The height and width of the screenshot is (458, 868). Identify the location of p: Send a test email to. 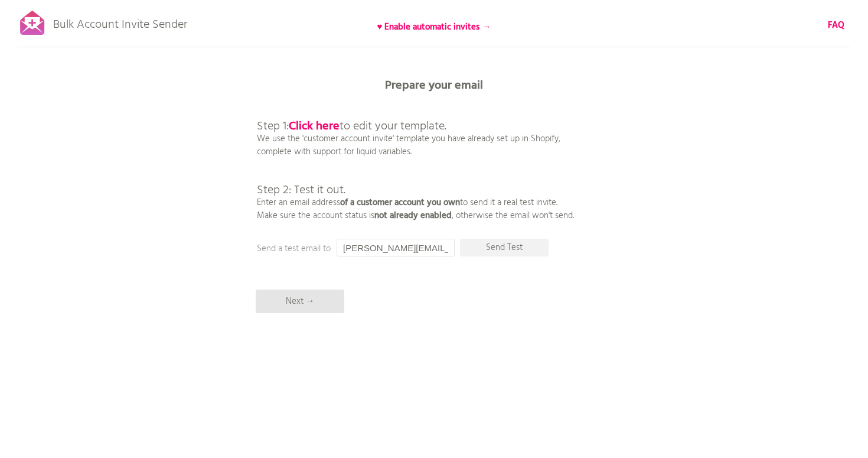
(375, 248).